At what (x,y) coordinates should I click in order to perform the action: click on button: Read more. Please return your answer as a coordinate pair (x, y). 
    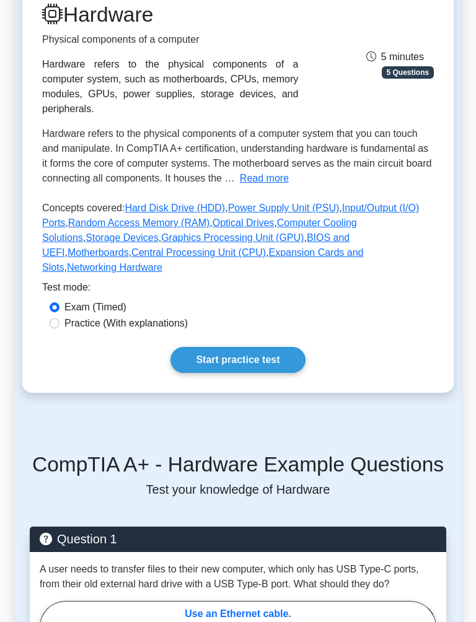
    Looking at the image, I should click on (264, 179).